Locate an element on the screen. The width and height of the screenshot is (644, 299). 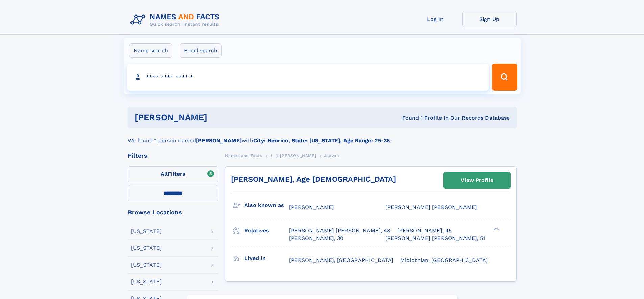
label: Name search is located at coordinates (151, 51).